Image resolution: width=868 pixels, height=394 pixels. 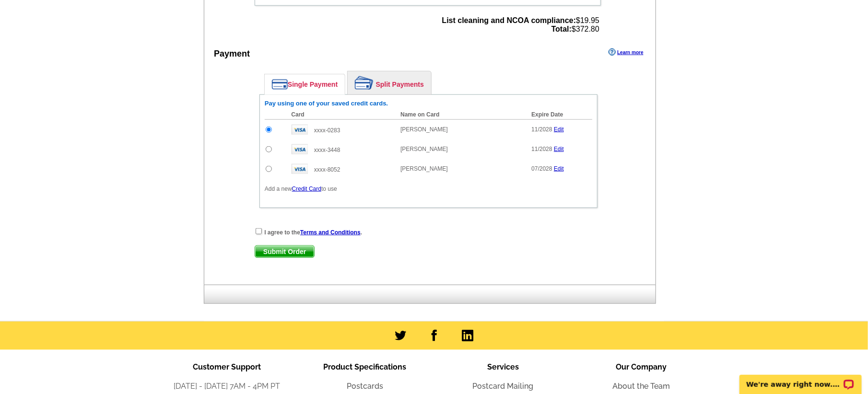 I want to click on a: Credit Card, so click(x=307, y=189).